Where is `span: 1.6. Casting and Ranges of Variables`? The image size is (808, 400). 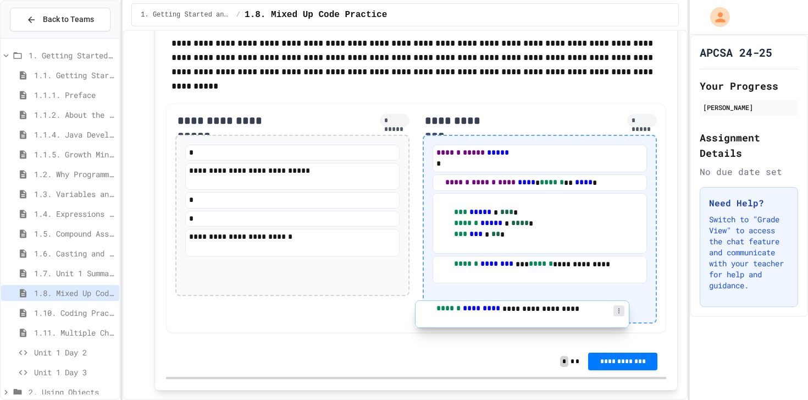 span: 1.6. Casting and Ranges of Variables is located at coordinates (74, 253).